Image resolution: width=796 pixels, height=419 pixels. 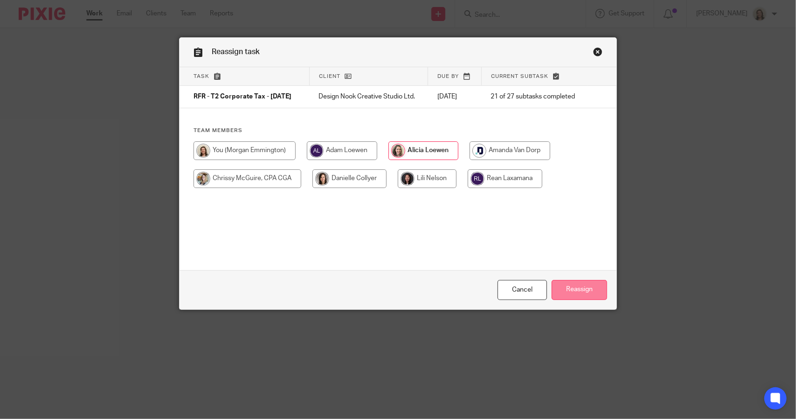 What do you see at coordinates (520, 76) in the screenshot?
I see `span: Current subtask` at bounding box center [520, 76].